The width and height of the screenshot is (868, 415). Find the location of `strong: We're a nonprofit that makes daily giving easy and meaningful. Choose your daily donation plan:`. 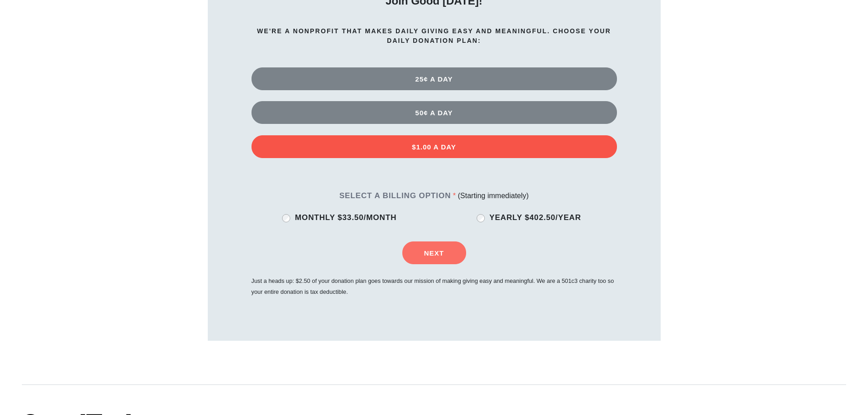

strong: We're a nonprofit that makes daily giving easy and meaningful. Choose your daily donation plan: is located at coordinates (434, 36).